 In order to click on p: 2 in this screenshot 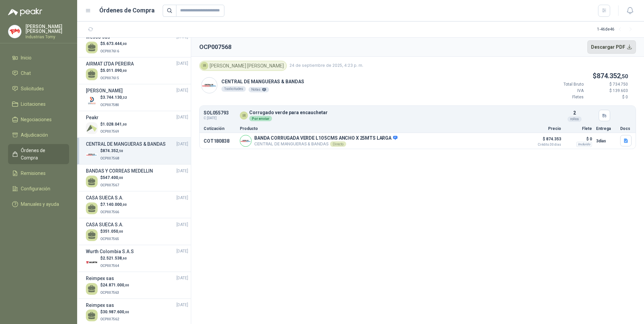, I will do `click(575, 113)`.